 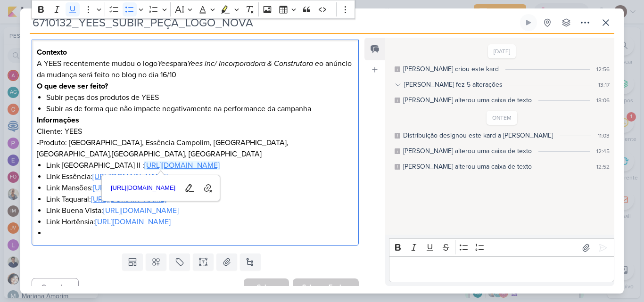 What do you see at coordinates (467, 100) in the screenshot?
I see `div: Caroline alterou uma caixa de texto` at bounding box center [467, 100].